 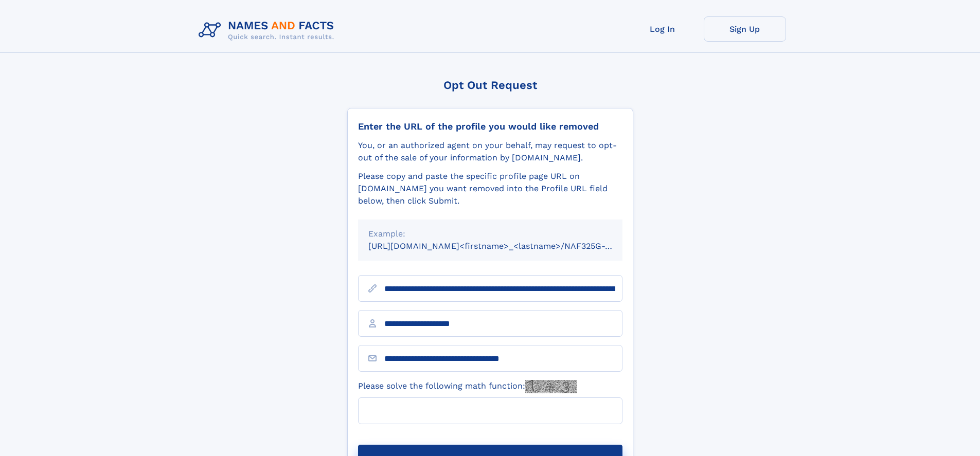 I want to click on div: You, or an authorized agent on your behalf, may request to opt-out of the sale of your informatio..., so click(x=490, y=152).